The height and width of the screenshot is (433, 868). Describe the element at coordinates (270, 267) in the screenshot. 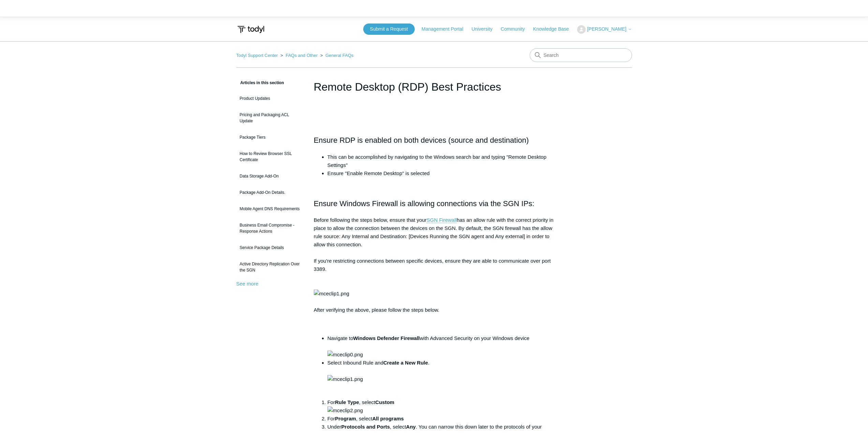

I see `a: Active Directory Replication Over the SGN` at that location.